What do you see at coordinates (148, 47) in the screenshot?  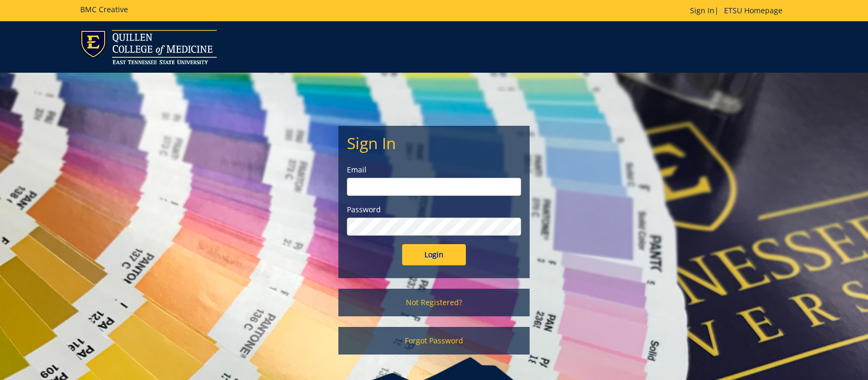 I see `img: ETSU logo` at bounding box center [148, 47].